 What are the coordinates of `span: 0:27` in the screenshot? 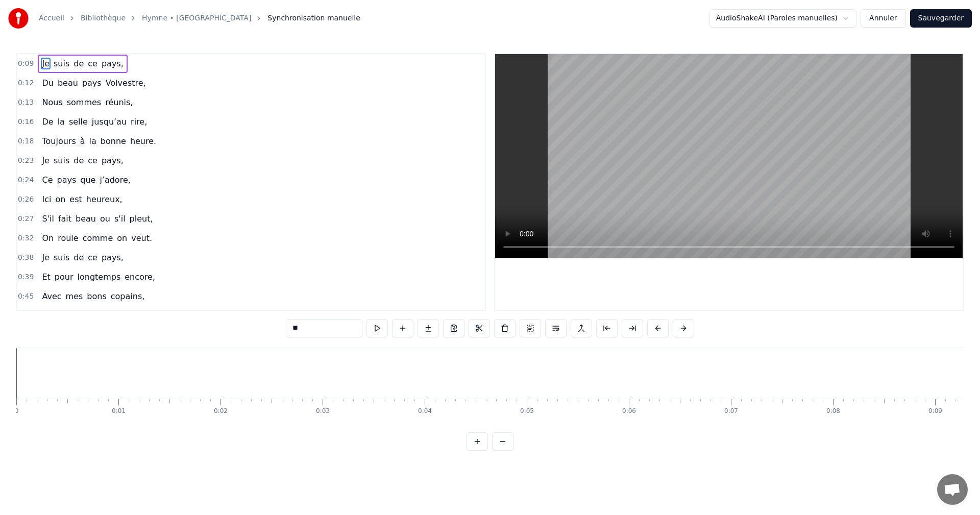 It's located at (25, 219).